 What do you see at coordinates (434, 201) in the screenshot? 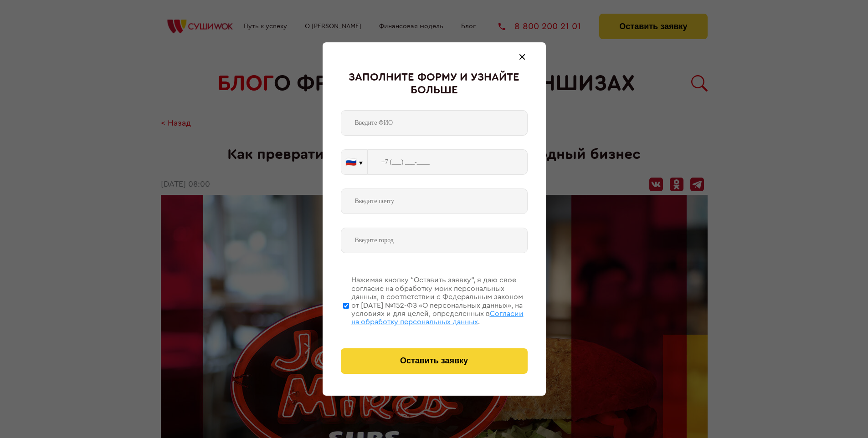
I see `input: Введите почту` at bounding box center [434, 201].